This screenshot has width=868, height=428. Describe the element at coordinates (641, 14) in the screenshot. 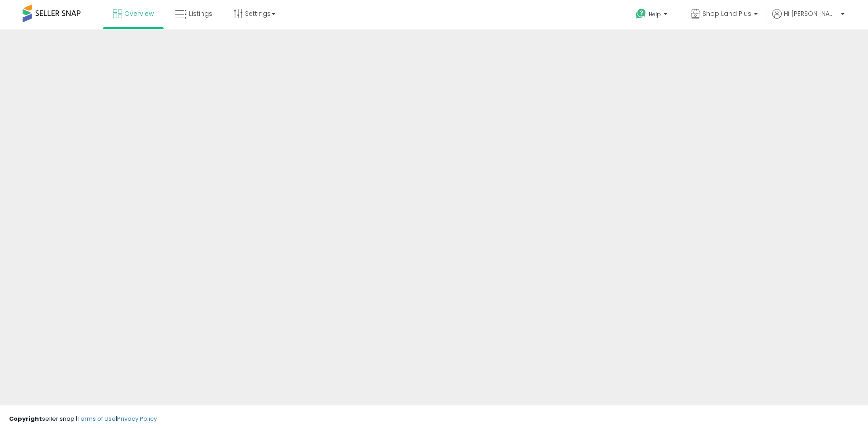

I see `i: Get Help` at that location.